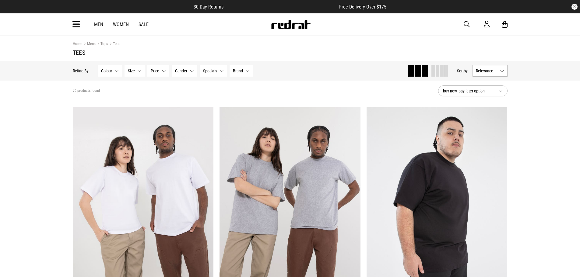 The image size is (580, 277). I want to click on span: Relevance, so click(486, 71).